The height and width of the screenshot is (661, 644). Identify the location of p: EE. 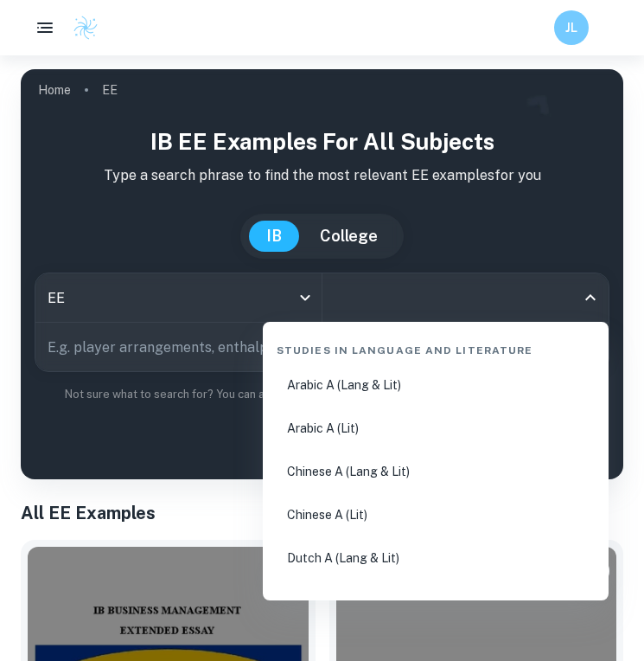
(110, 90).